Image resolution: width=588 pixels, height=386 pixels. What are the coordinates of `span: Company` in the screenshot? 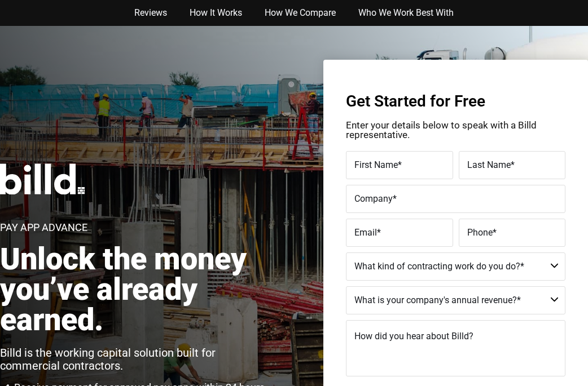 It's located at (373, 199).